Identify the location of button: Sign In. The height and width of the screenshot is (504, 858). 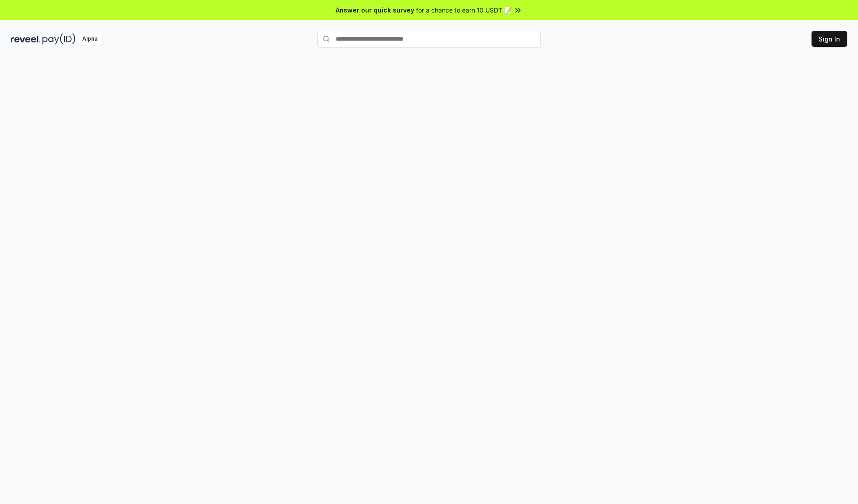
(830, 39).